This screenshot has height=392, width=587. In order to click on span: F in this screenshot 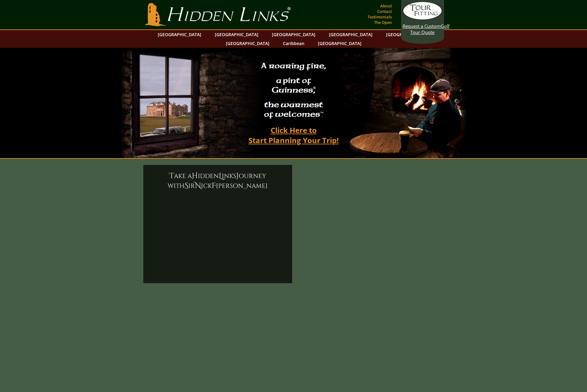, I will do `click(214, 186)`.